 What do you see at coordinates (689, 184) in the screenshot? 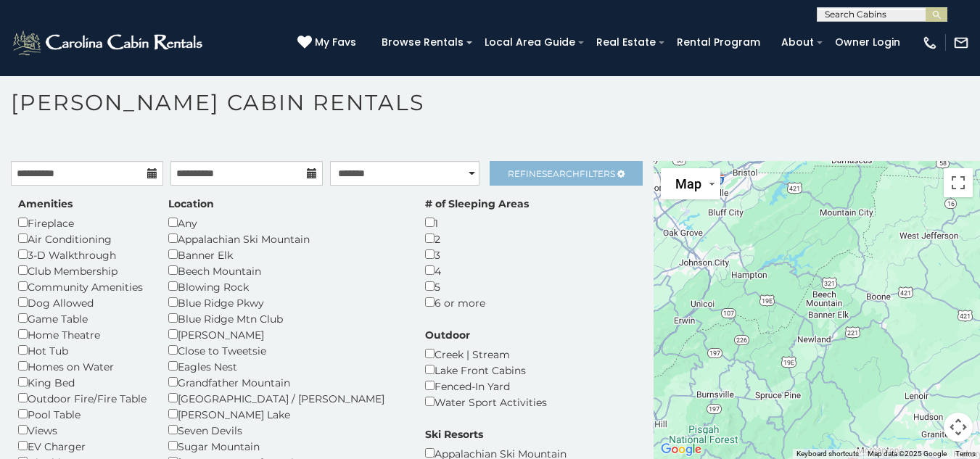
I see `span: Map` at bounding box center [689, 184].